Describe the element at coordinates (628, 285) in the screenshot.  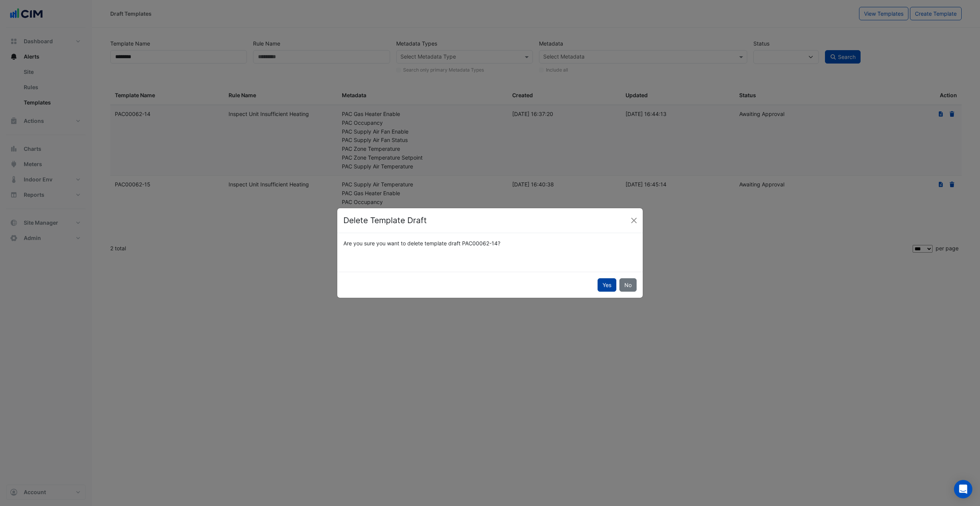
I see `button: No` at that location.